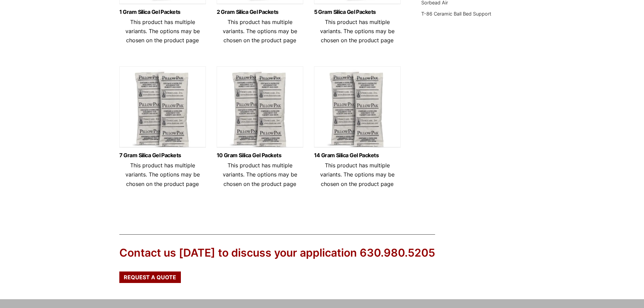 Image resolution: width=644 pixels, height=308 pixels. What do you see at coordinates (260, 12) in the screenshot?
I see `a: 2 Gram Silica Gel Packets` at bounding box center [260, 12].